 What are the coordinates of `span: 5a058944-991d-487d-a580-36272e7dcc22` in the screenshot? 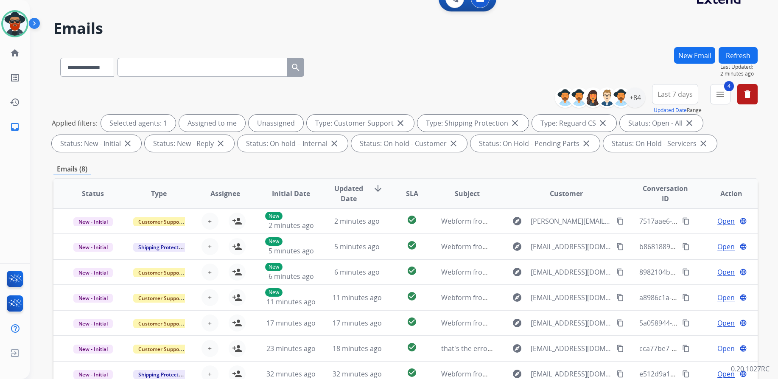 It's located at (705, 323).